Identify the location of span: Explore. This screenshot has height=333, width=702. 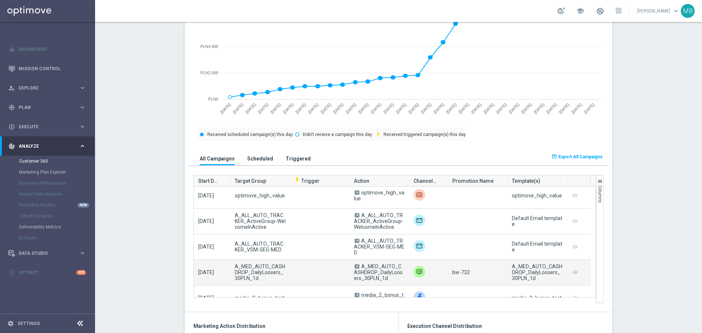
(49, 88).